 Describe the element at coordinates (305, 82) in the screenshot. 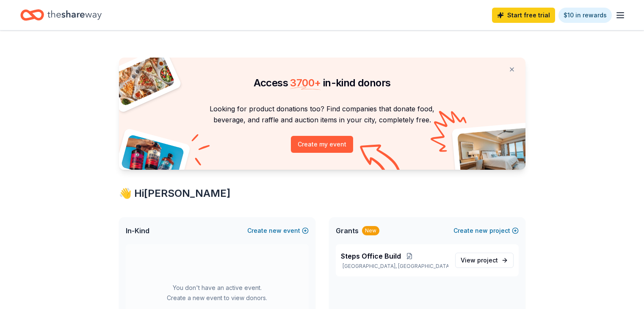

I see `span: 3700 +` at that location.